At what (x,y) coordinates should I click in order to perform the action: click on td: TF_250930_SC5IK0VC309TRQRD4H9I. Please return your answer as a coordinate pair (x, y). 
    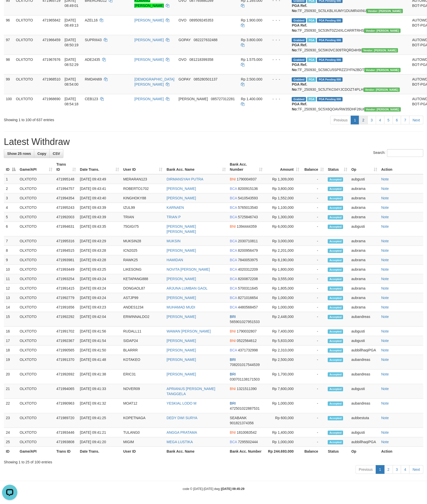
    Looking at the image, I should click on (350, 45).